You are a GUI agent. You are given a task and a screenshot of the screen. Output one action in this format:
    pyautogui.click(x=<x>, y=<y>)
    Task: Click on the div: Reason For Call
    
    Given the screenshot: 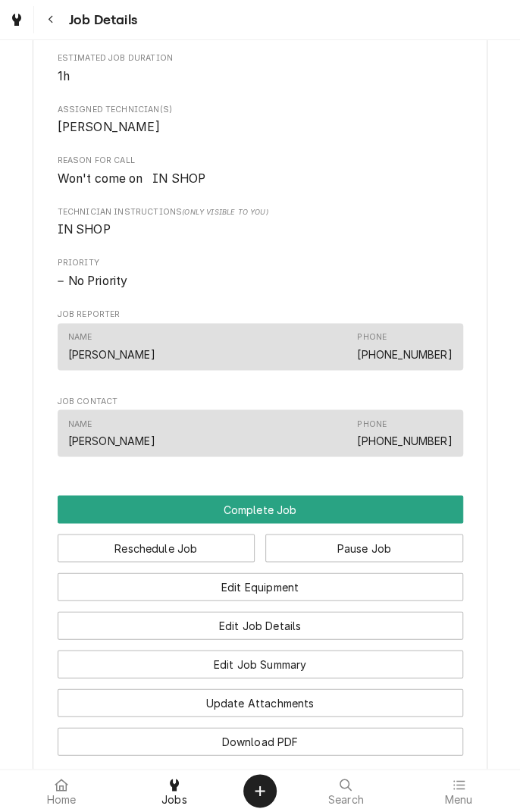 What is the action you would take?
    pyautogui.click(x=260, y=171)
    